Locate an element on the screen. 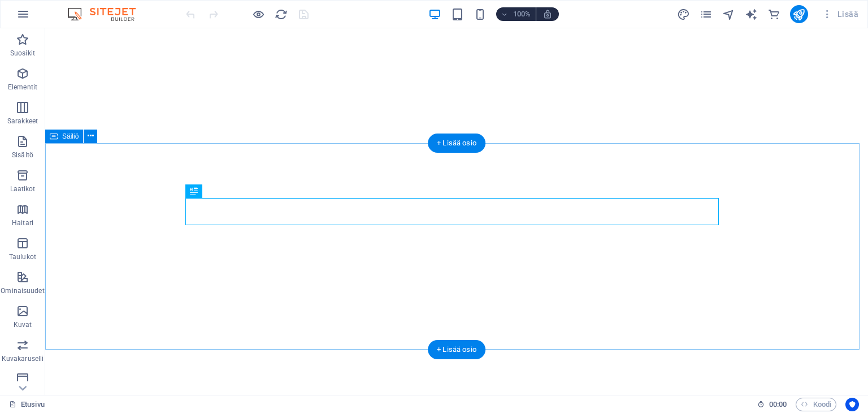  span: 00 00 is located at coordinates (778, 405).